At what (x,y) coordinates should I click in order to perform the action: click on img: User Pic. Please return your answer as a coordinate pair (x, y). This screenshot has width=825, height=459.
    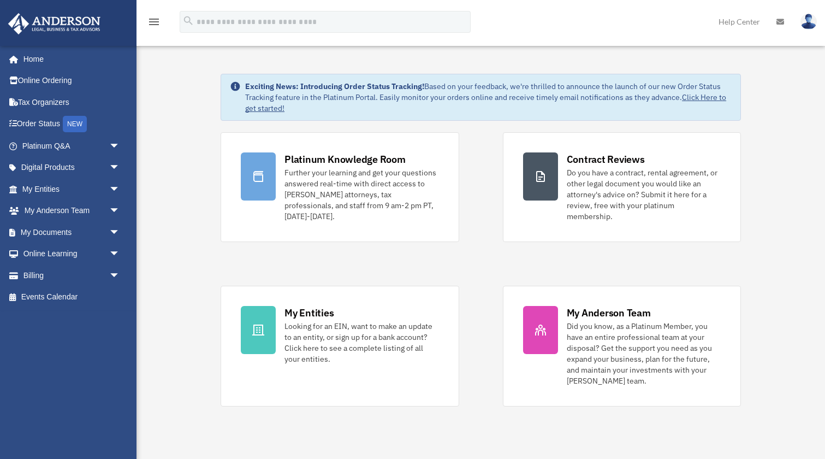
    Looking at the image, I should click on (808, 21).